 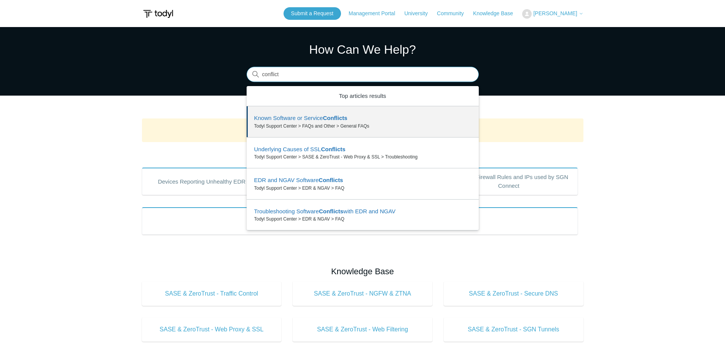 What do you see at coordinates (158, 14) in the screenshot?
I see `img: Todyl Support Center Help Center home page` at bounding box center [158, 14].